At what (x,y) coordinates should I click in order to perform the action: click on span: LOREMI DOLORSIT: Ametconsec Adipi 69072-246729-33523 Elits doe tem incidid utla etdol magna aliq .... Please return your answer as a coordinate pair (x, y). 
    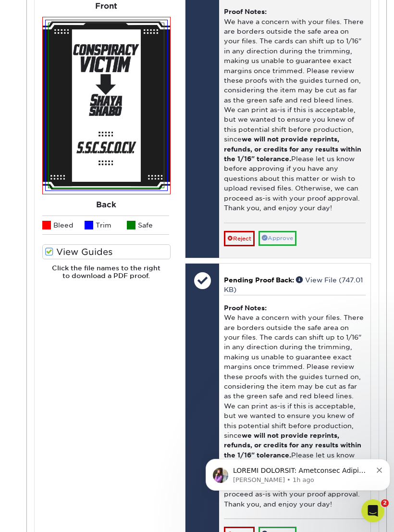
    Looking at the image, I should click on (101, 199).